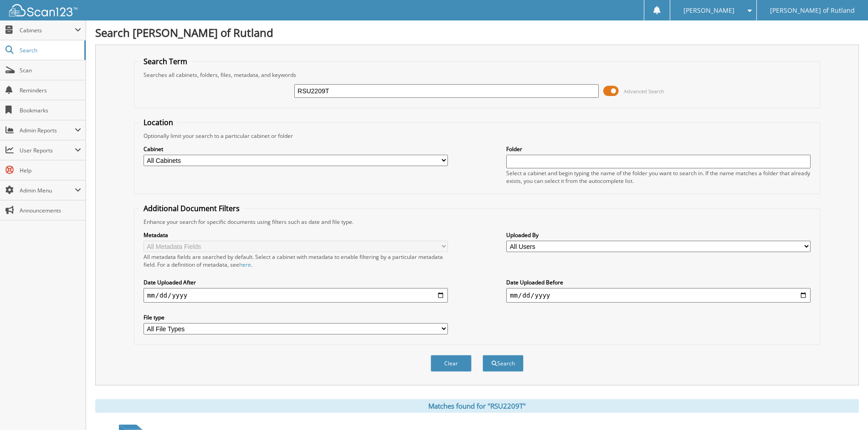 This screenshot has width=868, height=430. I want to click on input: start, so click(295, 295).